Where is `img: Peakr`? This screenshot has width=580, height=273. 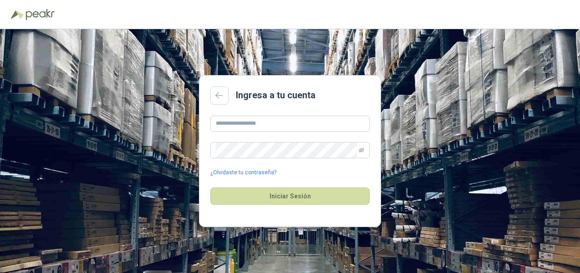 img: Peakr is located at coordinates (40, 15).